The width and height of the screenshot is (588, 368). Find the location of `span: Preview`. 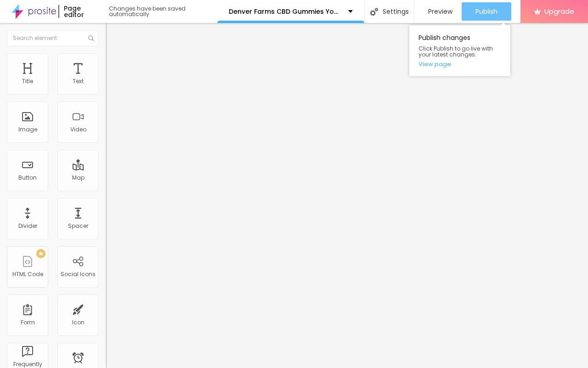

span: Preview is located at coordinates (440, 11).